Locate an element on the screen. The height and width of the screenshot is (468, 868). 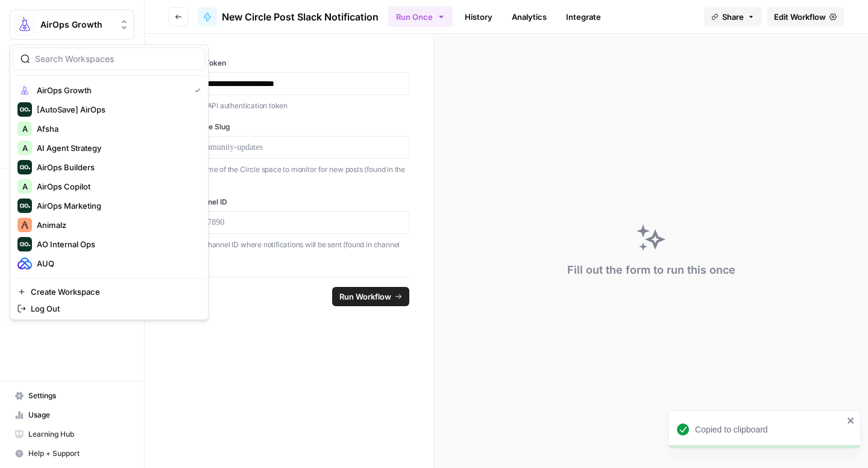
span: Create Workspace is located at coordinates (113, 292).